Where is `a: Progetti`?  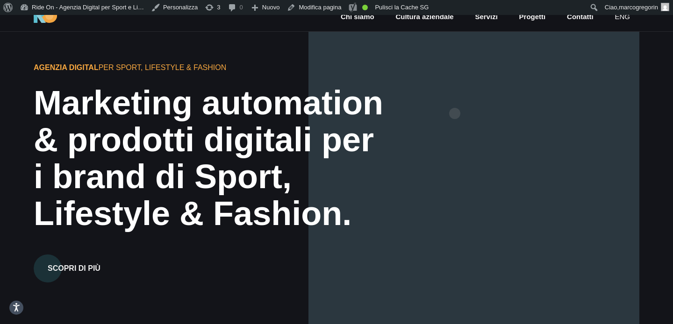 a: Progetti is located at coordinates (532, 17).